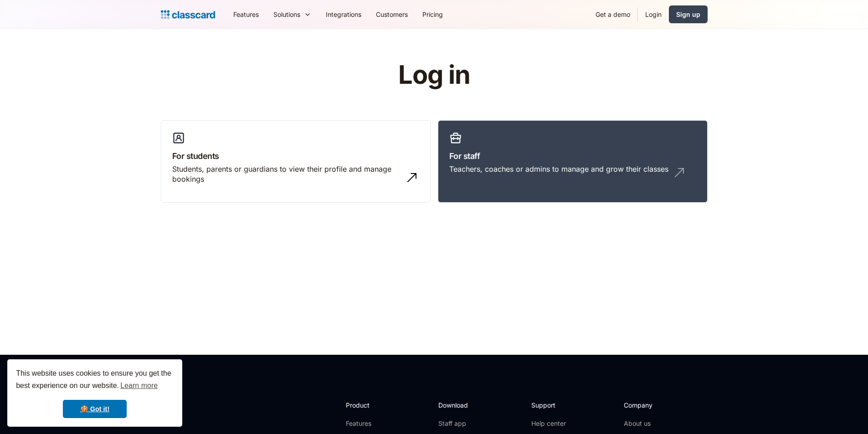 This screenshot has width=868, height=434. What do you see at coordinates (654, 424) in the screenshot?
I see `a: About us` at bounding box center [654, 424].